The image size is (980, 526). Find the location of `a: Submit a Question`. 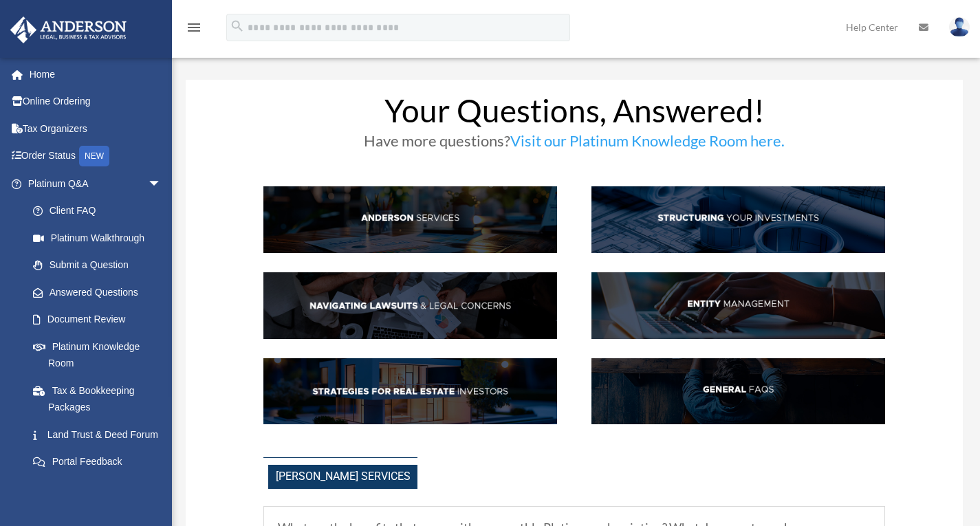

a: Submit a Question is located at coordinates (100, 266).